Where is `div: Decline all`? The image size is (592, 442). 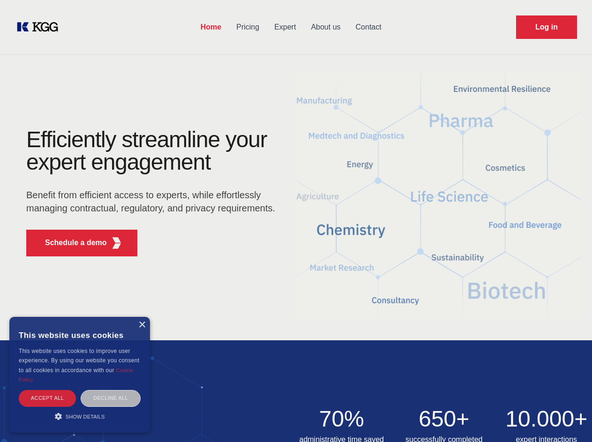
div: Decline all is located at coordinates (111, 398).